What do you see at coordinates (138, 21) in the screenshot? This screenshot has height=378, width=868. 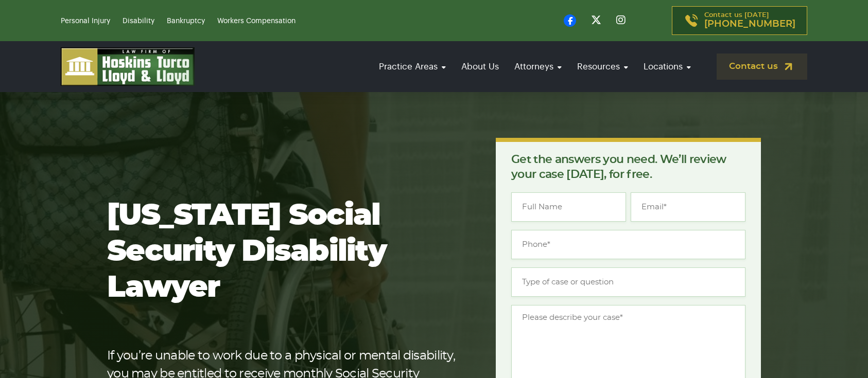 I see `a: Disability` at bounding box center [138, 21].